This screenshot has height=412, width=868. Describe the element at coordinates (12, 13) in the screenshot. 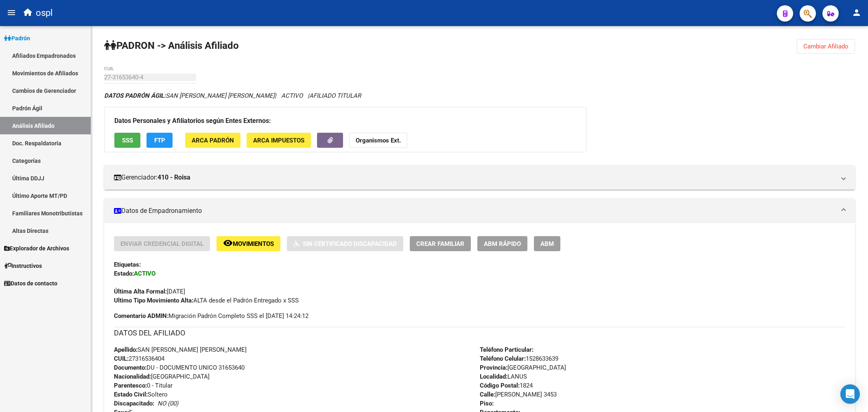

I see `mat-icon: menu` at that location.